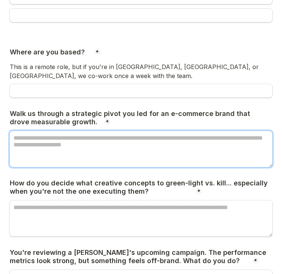 The height and width of the screenshot is (274, 282). Describe the element at coordinates (48, 52) in the screenshot. I see `h3: Where are you based?` at that location.